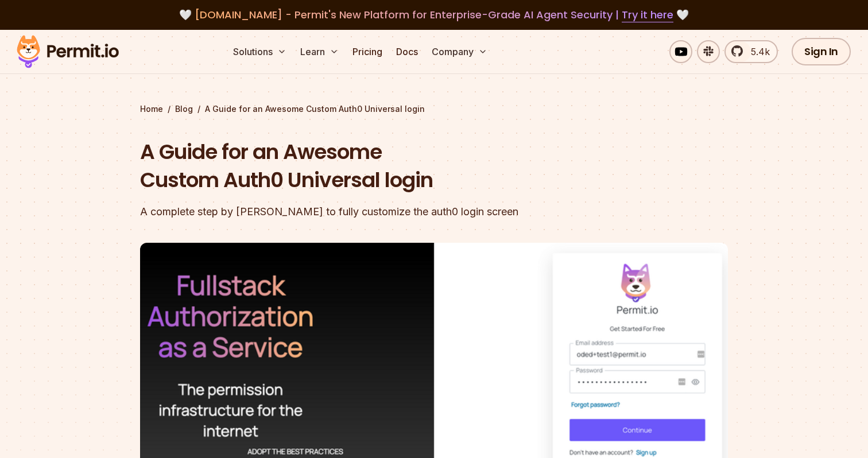  What do you see at coordinates (821, 52) in the screenshot?
I see `a: Sign In` at bounding box center [821, 52].